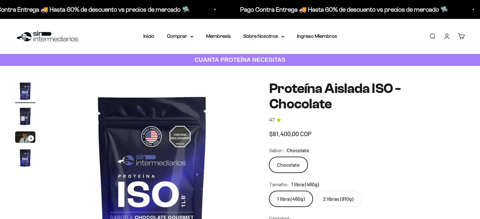 This screenshot has height=219, width=480. I want to click on strong: CUANTA PROTEÍNA NECESITAS, so click(240, 60).